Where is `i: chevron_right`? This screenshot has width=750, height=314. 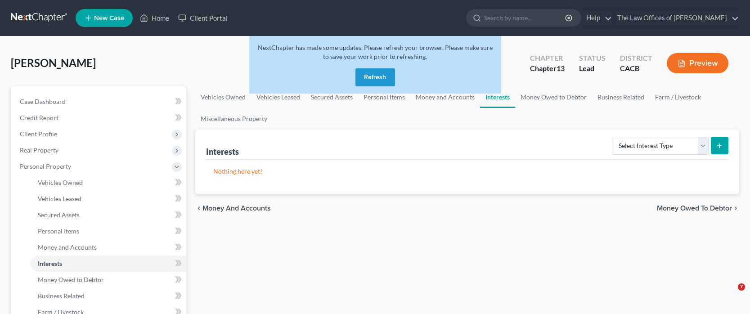
i: chevron_right is located at coordinates (736, 208).